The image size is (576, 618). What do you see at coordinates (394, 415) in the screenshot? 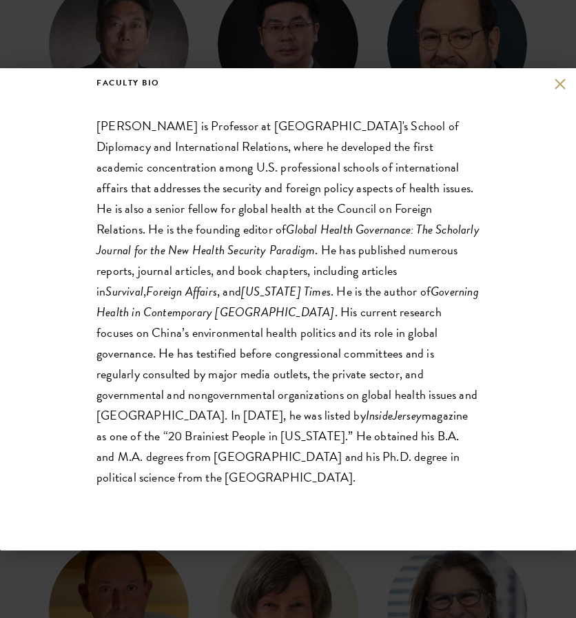
I see `em: InsideJersey` at bounding box center [394, 415].